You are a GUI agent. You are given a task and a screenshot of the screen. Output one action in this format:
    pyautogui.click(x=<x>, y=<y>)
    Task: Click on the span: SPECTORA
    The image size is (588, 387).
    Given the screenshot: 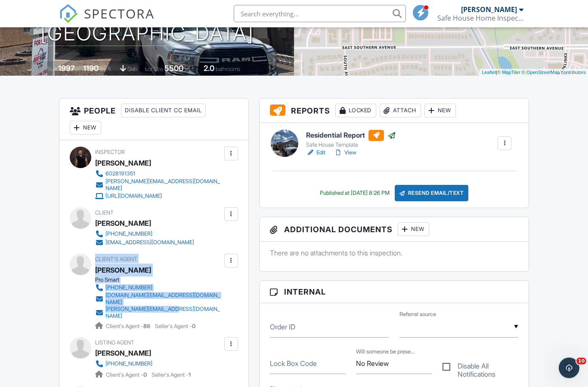 What is the action you would take?
    pyautogui.click(x=119, y=13)
    